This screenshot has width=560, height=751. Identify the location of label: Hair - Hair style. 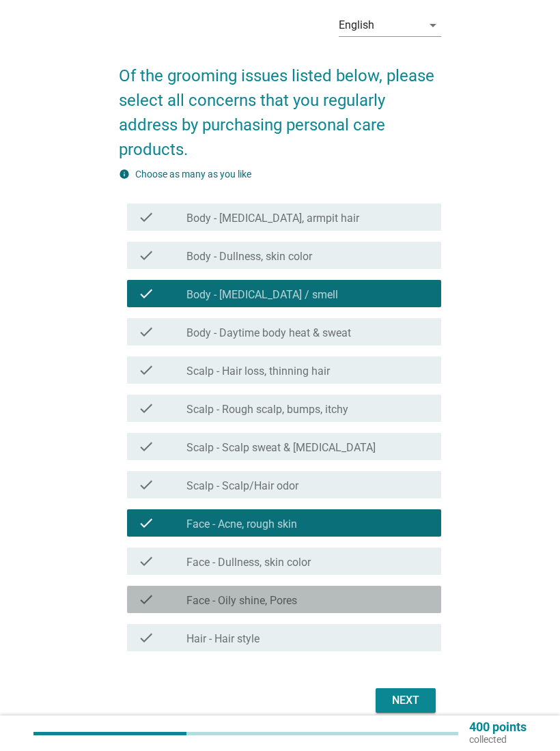
(223, 639).